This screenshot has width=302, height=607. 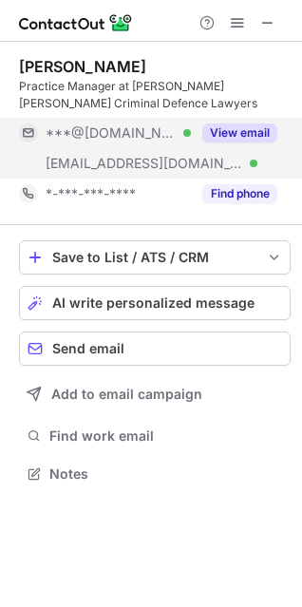 I want to click on button: Add to email campaign, so click(x=155, y=394).